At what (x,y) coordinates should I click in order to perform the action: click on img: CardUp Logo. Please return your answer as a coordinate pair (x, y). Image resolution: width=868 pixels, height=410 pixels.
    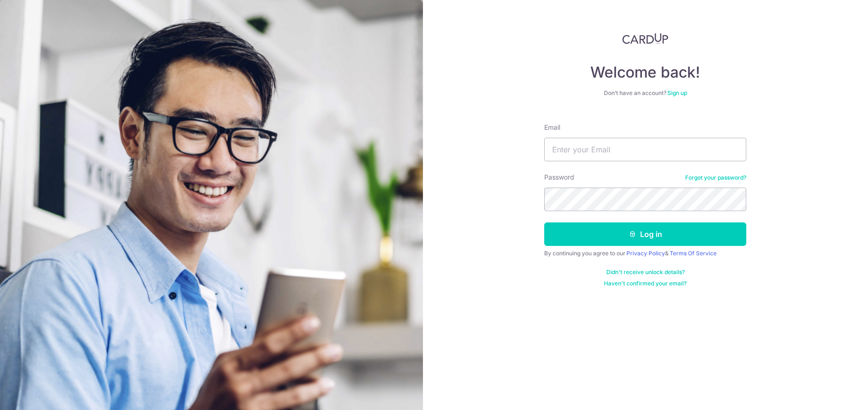
    Looking at the image, I should click on (645, 39).